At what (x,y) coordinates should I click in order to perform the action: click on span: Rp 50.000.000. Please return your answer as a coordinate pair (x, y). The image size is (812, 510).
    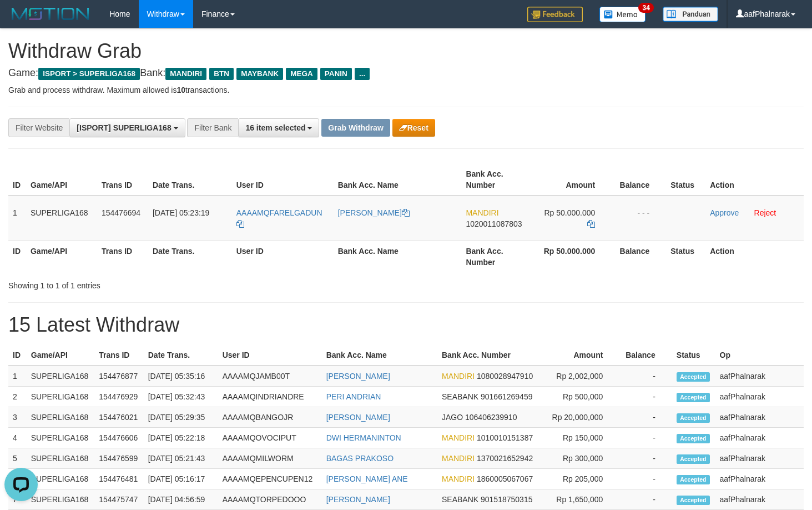
    Looking at the image, I should click on (570, 213).